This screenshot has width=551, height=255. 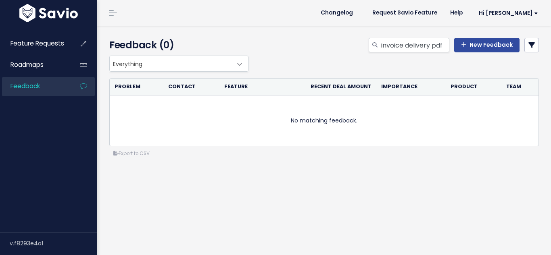 I want to click on th: Feature, so click(x=244, y=87).